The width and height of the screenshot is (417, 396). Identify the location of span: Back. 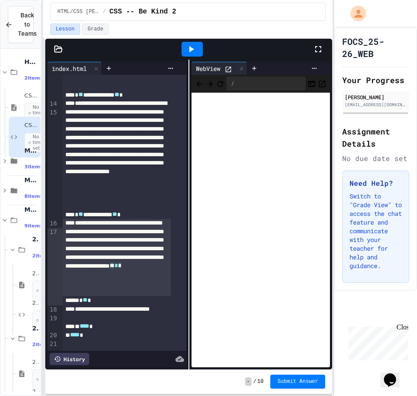
(199, 83).